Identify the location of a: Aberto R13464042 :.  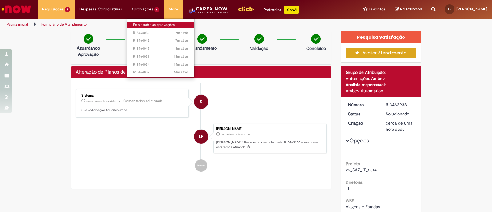
(161, 41).